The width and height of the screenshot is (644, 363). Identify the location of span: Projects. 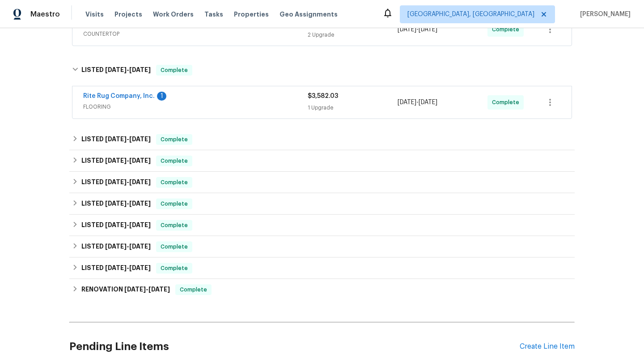
(128, 14).